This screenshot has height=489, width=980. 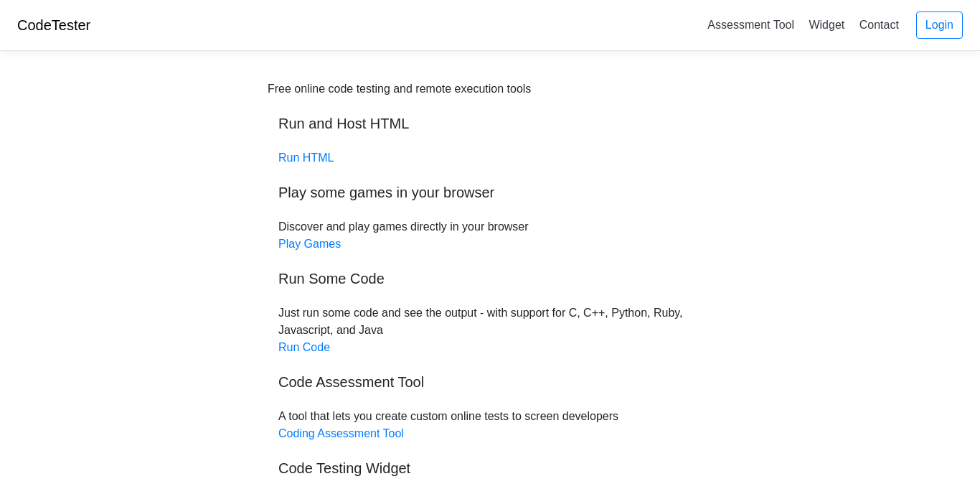 What do you see at coordinates (306, 157) in the screenshot?
I see `a: Run HTML` at bounding box center [306, 157].